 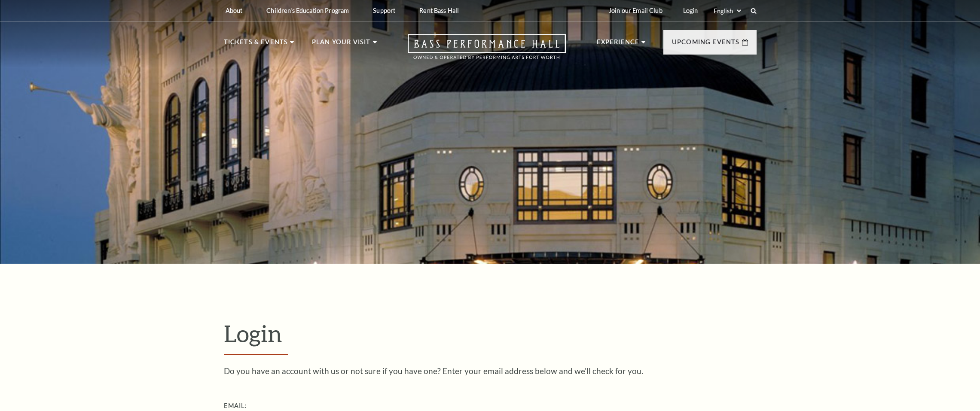 What do you see at coordinates (706, 45) in the screenshot?
I see `p: Upcoming Events` at bounding box center [706, 45].